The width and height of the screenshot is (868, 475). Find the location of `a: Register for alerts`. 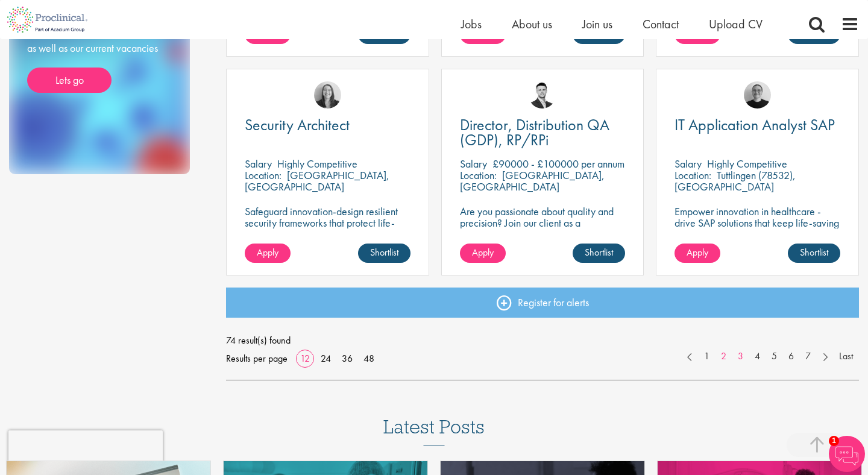

a: Register for alerts is located at coordinates (542, 302).